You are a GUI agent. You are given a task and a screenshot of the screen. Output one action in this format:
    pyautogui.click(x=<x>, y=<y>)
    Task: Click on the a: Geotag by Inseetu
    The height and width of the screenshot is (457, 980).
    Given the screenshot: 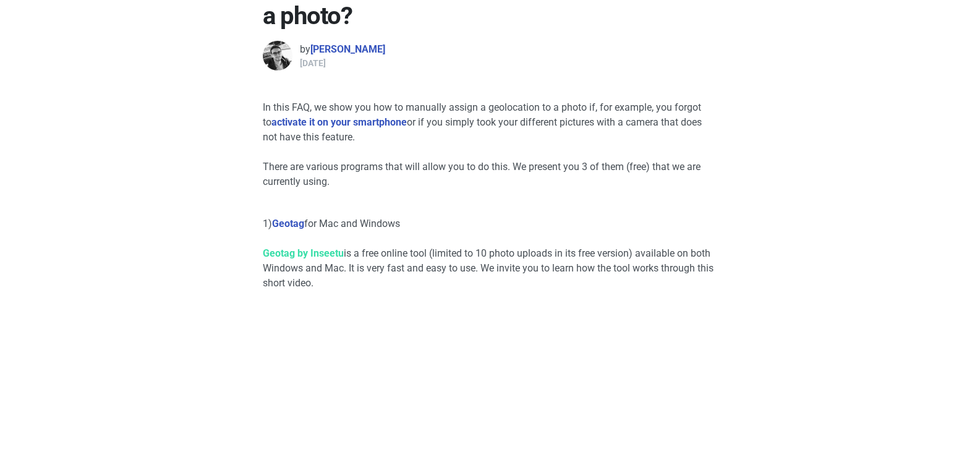 What is the action you would take?
    pyautogui.click(x=303, y=253)
    